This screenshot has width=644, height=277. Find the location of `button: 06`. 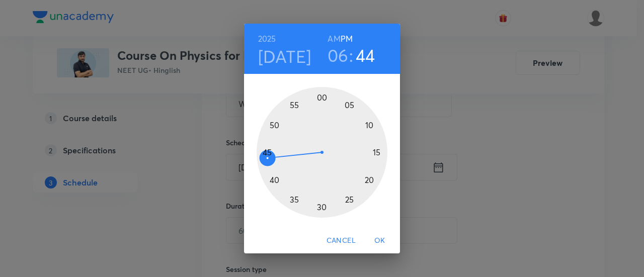

button: 06 is located at coordinates (338, 55).